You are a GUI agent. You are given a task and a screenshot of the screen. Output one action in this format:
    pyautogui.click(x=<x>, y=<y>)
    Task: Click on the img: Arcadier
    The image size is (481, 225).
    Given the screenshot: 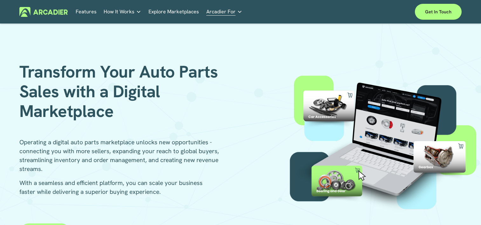 What is the action you would take?
    pyautogui.click(x=44, y=12)
    